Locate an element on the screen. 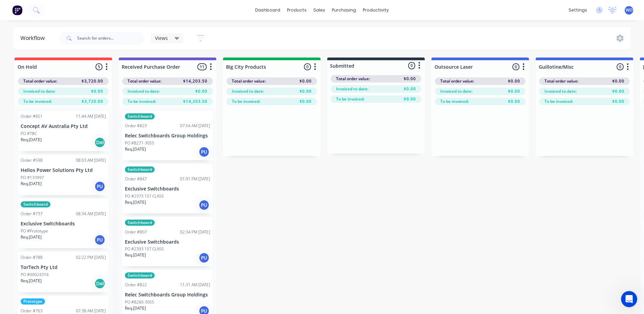  div: Order #651 is located at coordinates (32, 116).